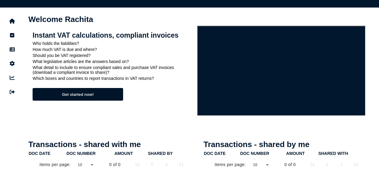  What do you see at coordinates (113, 62) in the screenshot?
I see `p: What legislative articles are the answers based on?` at bounding box center [113, 62].